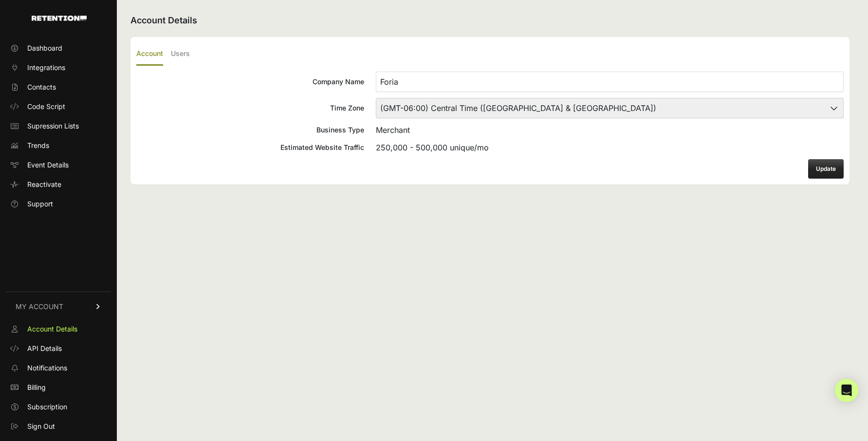  What do you see at coordinates (46, 106) in the screenshot?
I see `span: Code Script` at bounding box center [46, 106].